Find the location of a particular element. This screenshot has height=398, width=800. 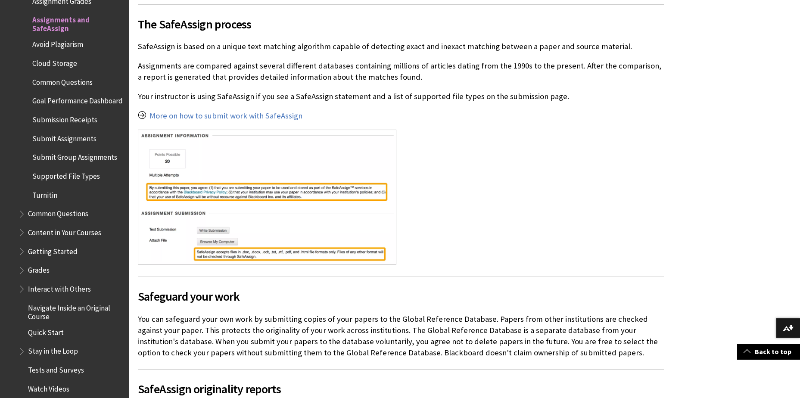

span: Interact with Others is located at coordinates (59, 287).